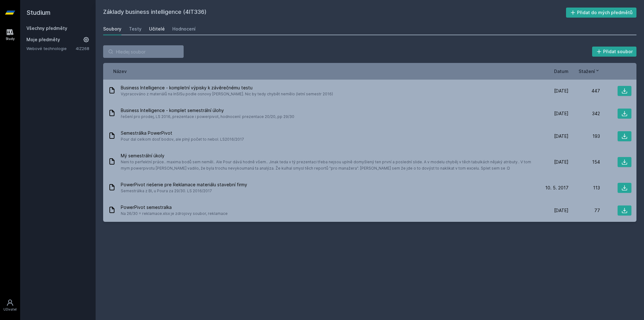  I want to click on span: Semestrálka PowerPivot, so click(183, 133).